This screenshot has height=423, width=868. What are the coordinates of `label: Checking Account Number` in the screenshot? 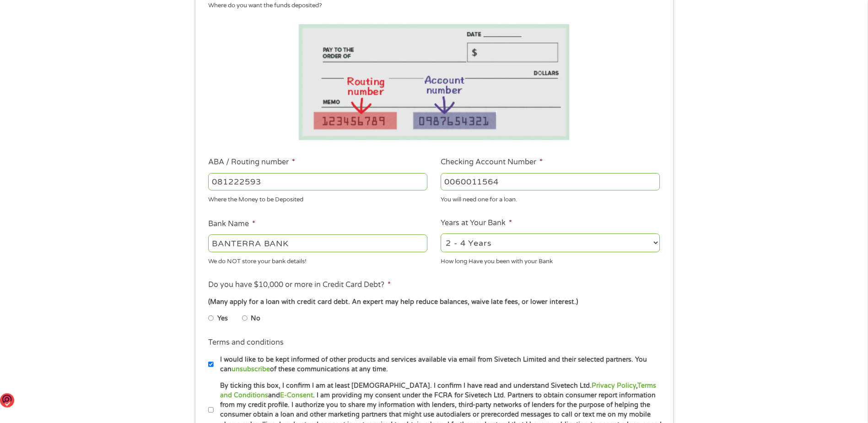 It's located at (491, 162).